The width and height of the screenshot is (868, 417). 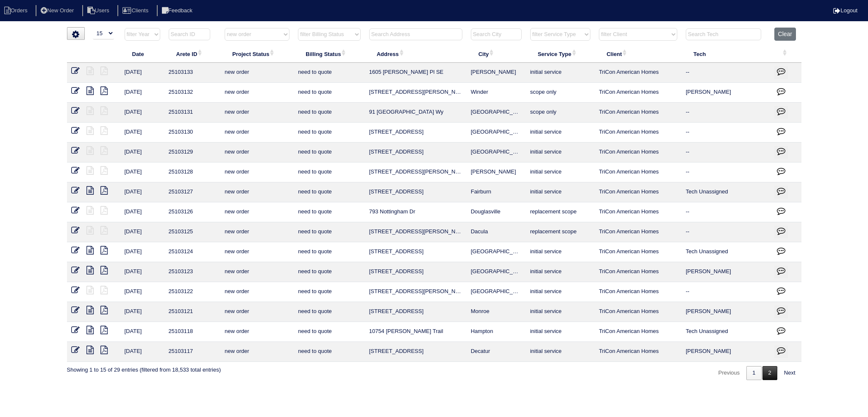 What do you see at coordinates (726, 252) in the screenshot?
I see `td: Tech Unassigned` at bounding box center [726, 252].